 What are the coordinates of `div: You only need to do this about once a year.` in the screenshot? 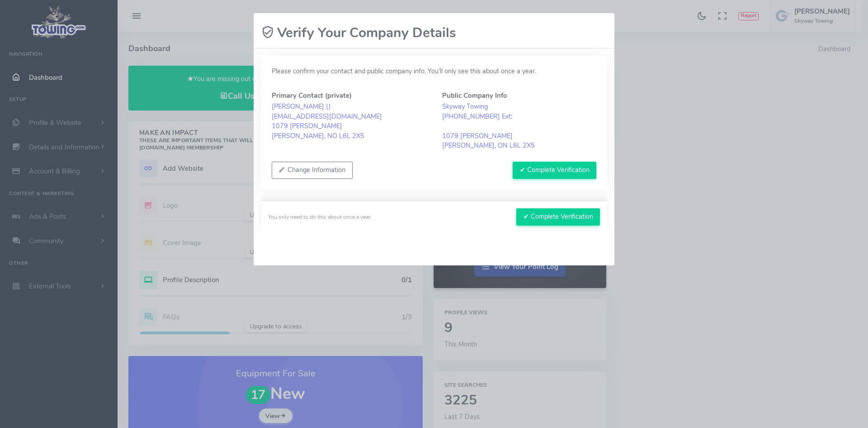 It's located at (319, 217).